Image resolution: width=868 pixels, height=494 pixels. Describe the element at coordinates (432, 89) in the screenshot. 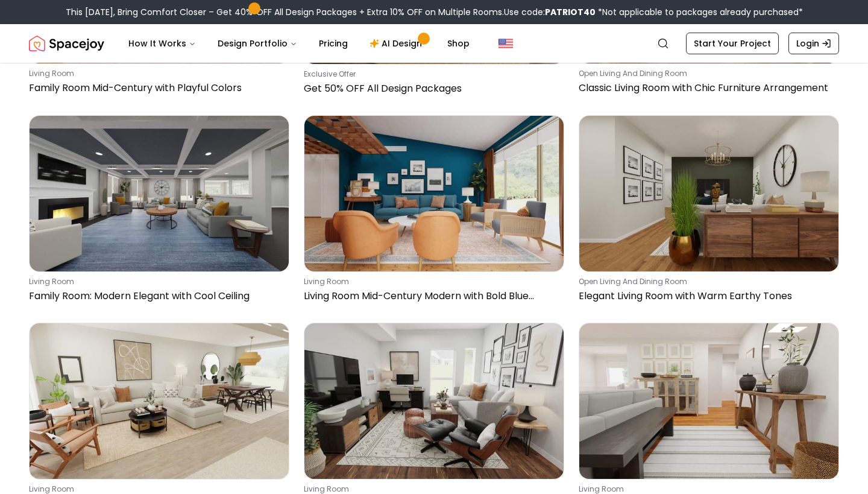

I see `p: Get 50% OFF All Design Packages` at that location.